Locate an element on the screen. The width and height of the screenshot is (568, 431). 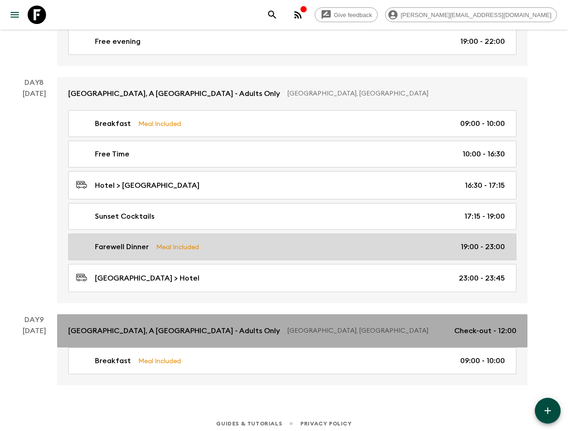
span: Give feedback is located at coordinates (353, 15).